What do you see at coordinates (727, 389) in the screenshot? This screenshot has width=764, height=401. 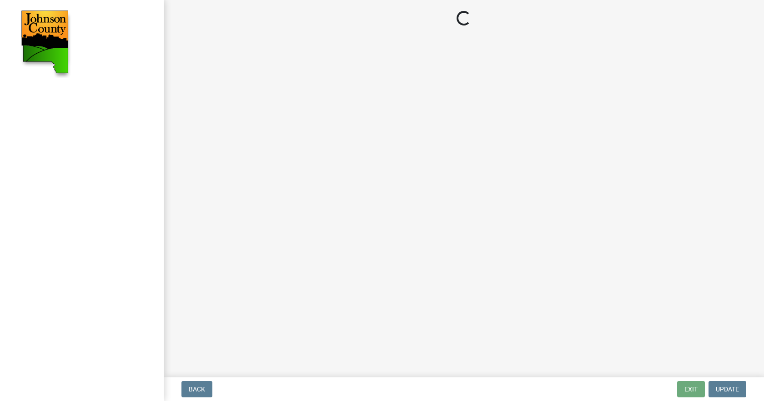 I see `span: Update` at bounding box center [727, 389].